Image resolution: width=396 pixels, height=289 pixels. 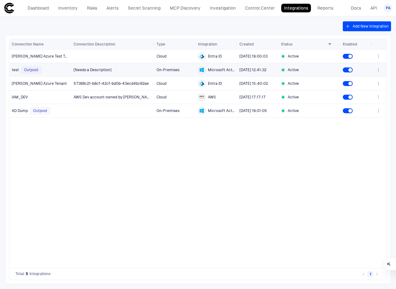 I want to click on a: Secret Scanning, so click(x=144, y=8).